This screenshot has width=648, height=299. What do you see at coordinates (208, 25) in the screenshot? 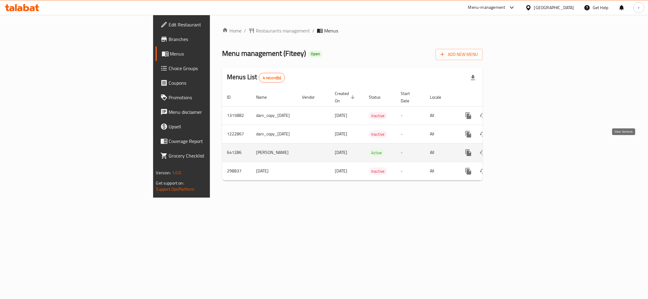
I see `a: Edit Restaurant` at bounding box center [208, 25].